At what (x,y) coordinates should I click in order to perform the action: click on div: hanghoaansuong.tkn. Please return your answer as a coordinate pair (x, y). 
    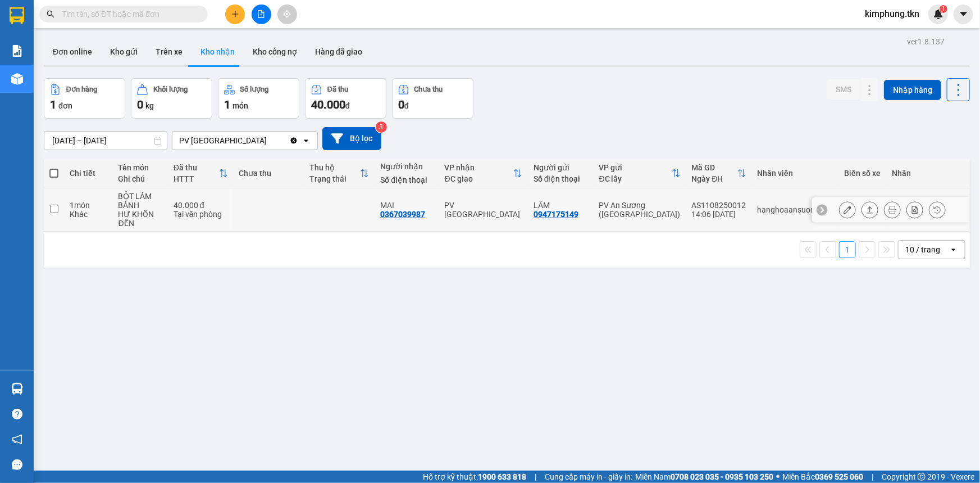
    Looking at the image, I should click on (795, 210).